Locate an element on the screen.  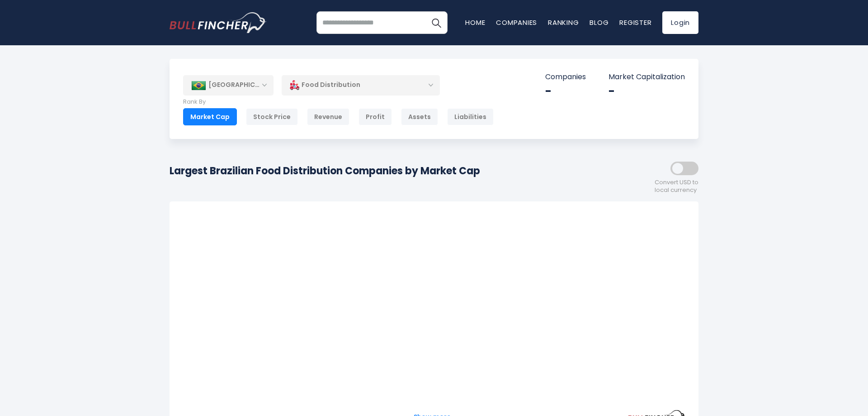
a: Login is located at coordinates (681, 23).